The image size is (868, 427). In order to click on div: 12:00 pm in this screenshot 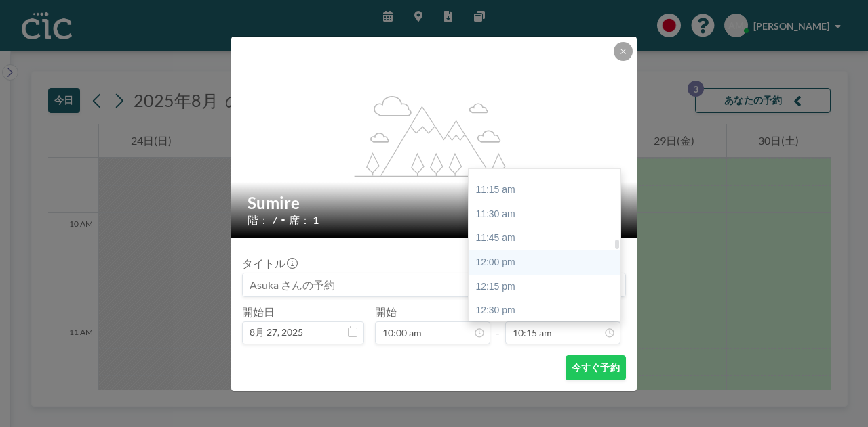, I will do `click(548, 263)`.